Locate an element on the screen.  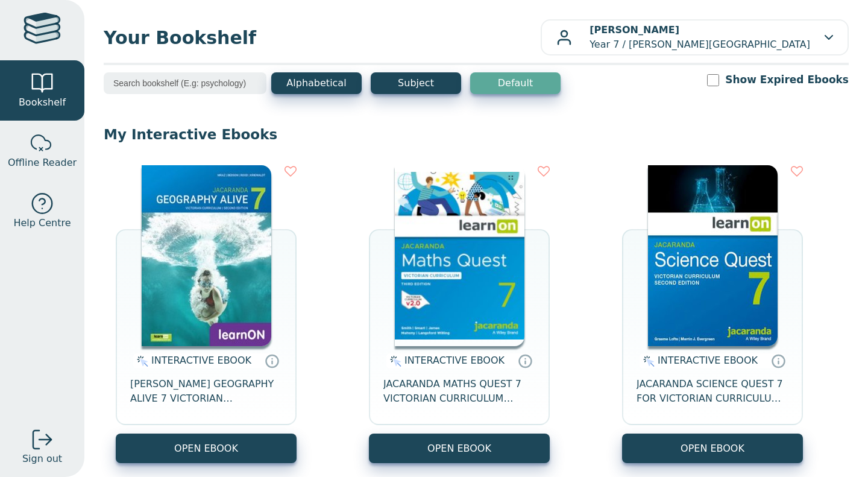
img: 329c5ec2-5188-ea11-a992-0272d098c78b.jpg is located at coordinates (713, 255).